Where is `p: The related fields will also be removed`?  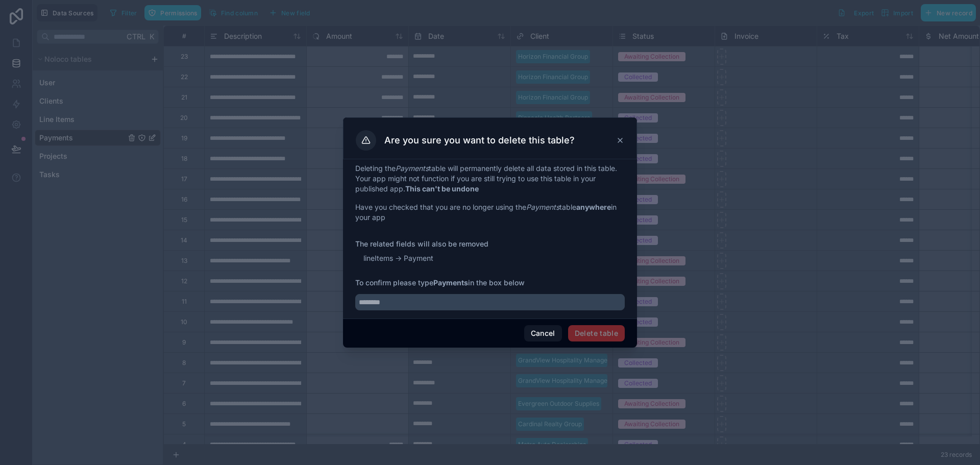 p: The related fields will also be removed is located at coordinates (490, 244).